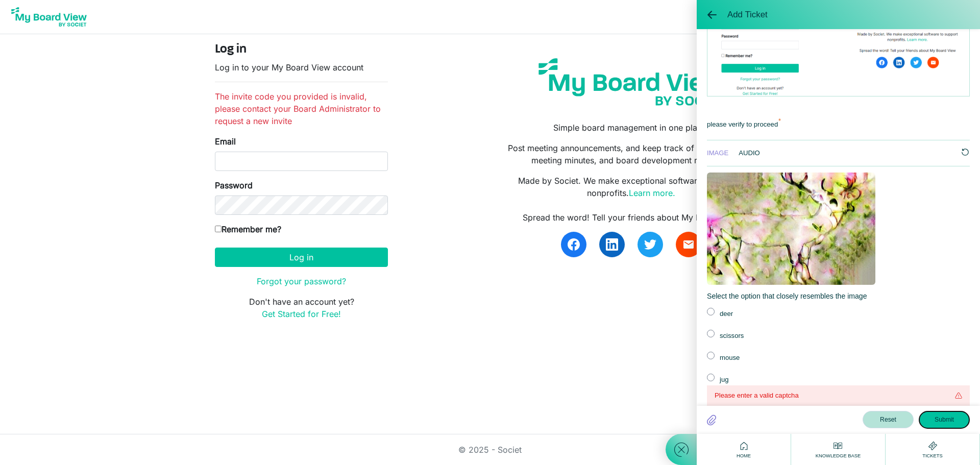 The image size is (980, 465). Describe the element at coordinates (301, 67) in the screenshot. I see `p: Log in to your My Board View account` at that location.